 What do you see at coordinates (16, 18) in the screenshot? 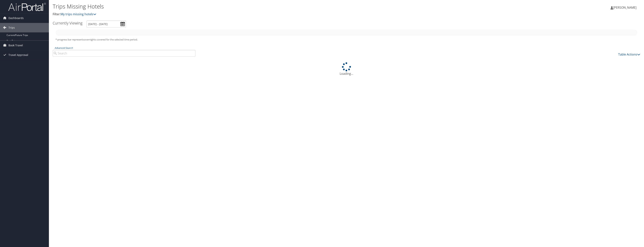
I see `span: Dashboards` at bounding box center [16, 18].